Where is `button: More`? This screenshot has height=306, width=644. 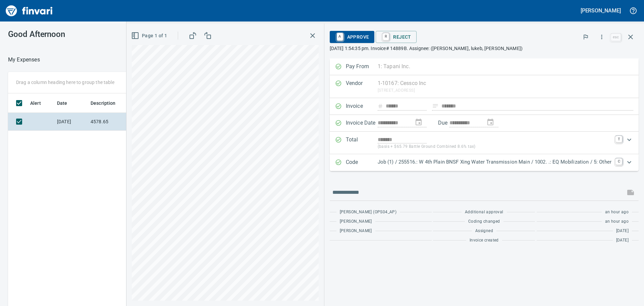
button: More is located at coordinates (602, 37).